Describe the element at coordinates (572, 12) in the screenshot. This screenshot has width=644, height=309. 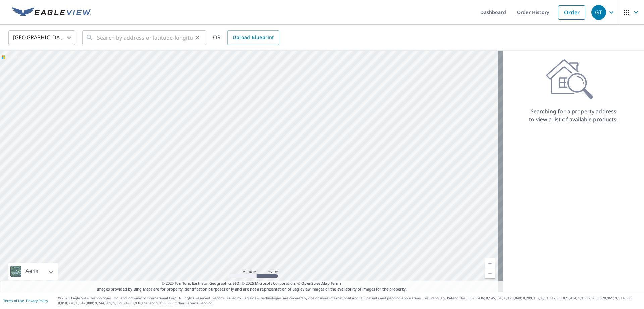
I see `a: Order` at that location.